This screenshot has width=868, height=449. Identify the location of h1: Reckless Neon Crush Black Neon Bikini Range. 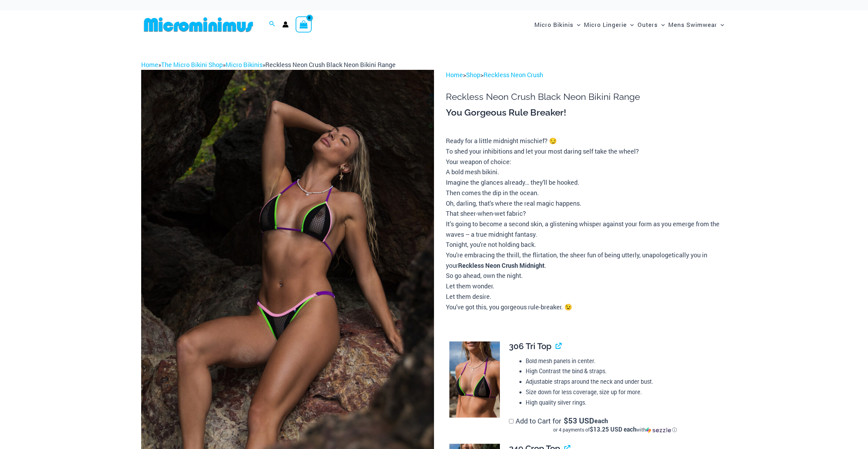
(586, 97).